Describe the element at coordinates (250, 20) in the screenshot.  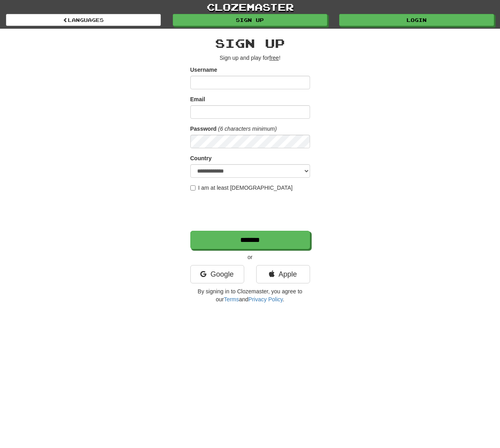
I see `a: Sign up` at that location.